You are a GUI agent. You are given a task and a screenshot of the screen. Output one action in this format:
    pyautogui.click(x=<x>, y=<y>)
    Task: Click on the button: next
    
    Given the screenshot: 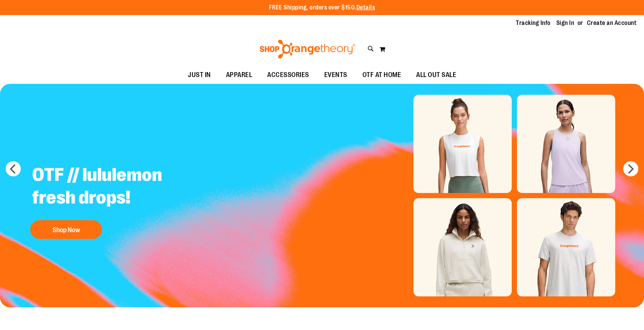 What is the action you would take?
    pyautogui.click(x=631, y=169)
    